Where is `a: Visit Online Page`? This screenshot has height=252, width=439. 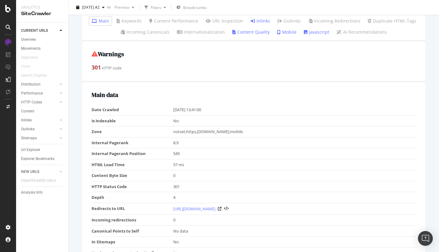 a: Visit Online Page is located at coordinates (219, 209).